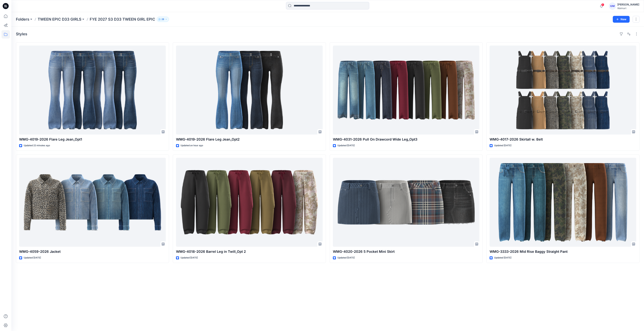  What do you see at coordinates (22, 19) in the screenshot?
I see `a: Folders` at bounding box center [22, 19].